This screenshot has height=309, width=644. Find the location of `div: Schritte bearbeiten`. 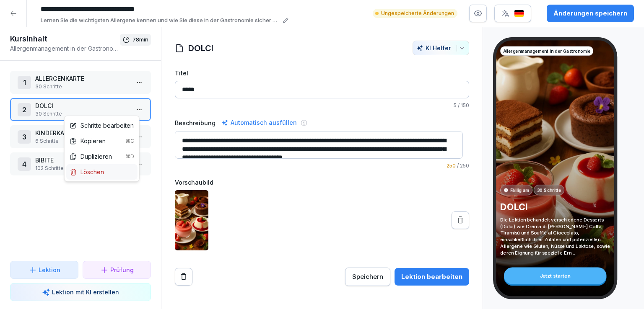

div: Schritte bearbeiten is located at coordinates (101, 125).